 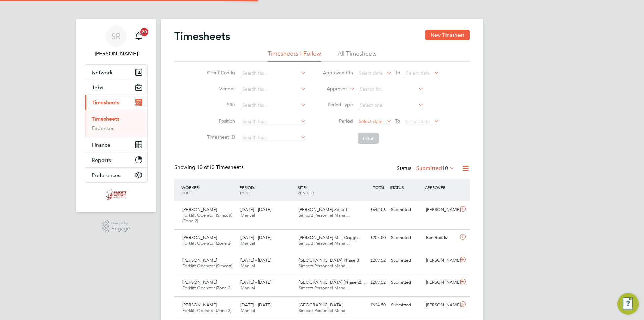 I want to click on img: simcott-logo-retina.png, so click(x=116, y=195).